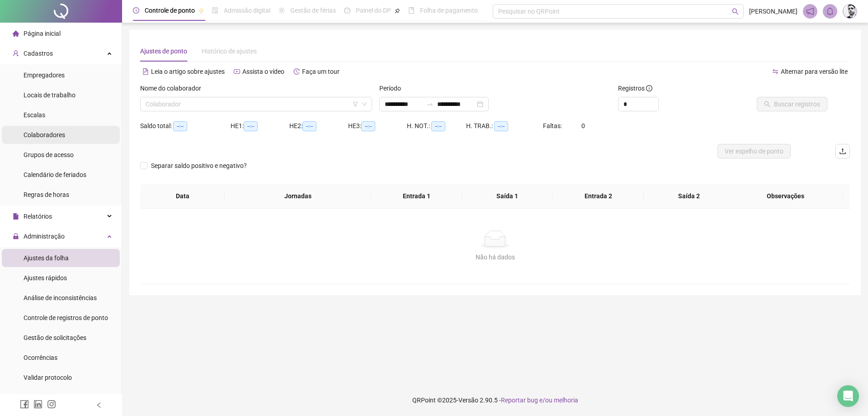  Describe the element at coordinates (16, 53) in the screenshot. I see `span: user-add` at that location.